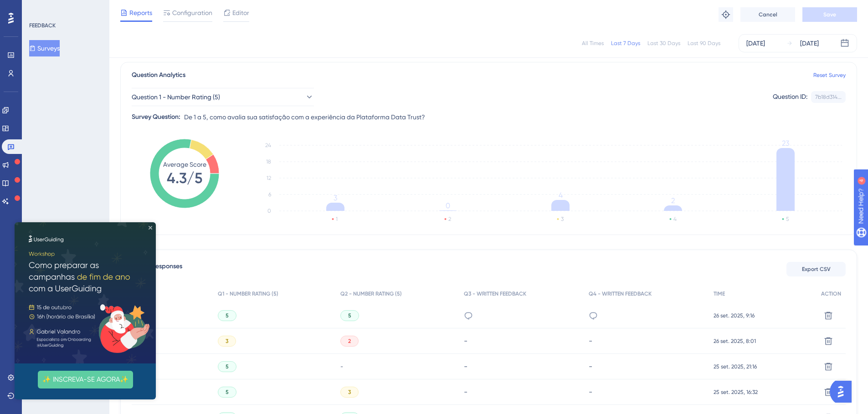  I want to click on span: TIME, so click(719, 293).